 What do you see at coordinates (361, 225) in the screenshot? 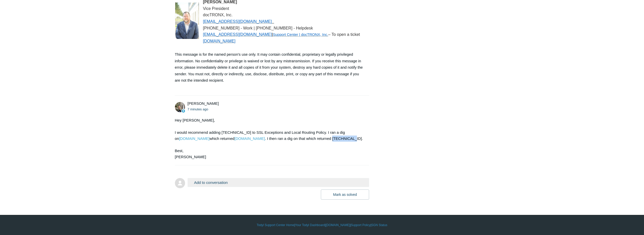
I see `a: Support Policy` at bounding box center [361, 225].